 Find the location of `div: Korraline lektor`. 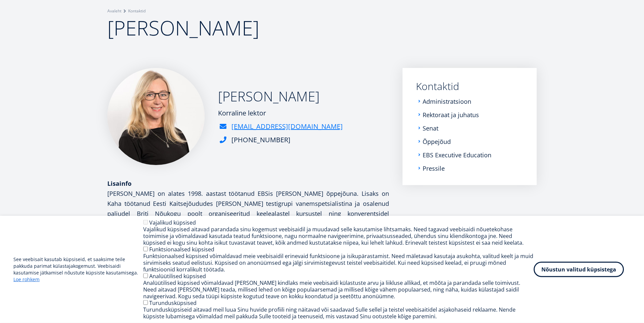

div: Korraline lektor is located at coordinates (281, 113).